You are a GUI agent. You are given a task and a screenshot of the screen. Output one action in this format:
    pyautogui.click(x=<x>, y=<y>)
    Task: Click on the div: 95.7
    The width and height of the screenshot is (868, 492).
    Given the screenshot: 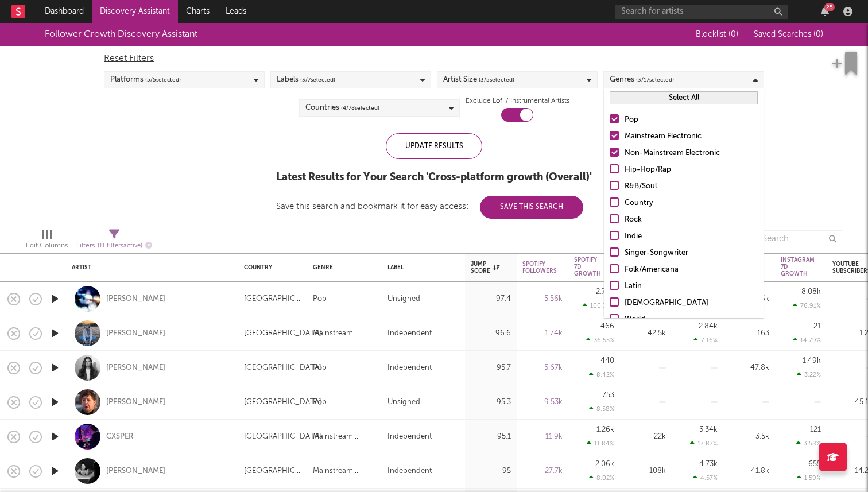 What is the action you would take?
    pyautogui.click(x=491, y=368)
    